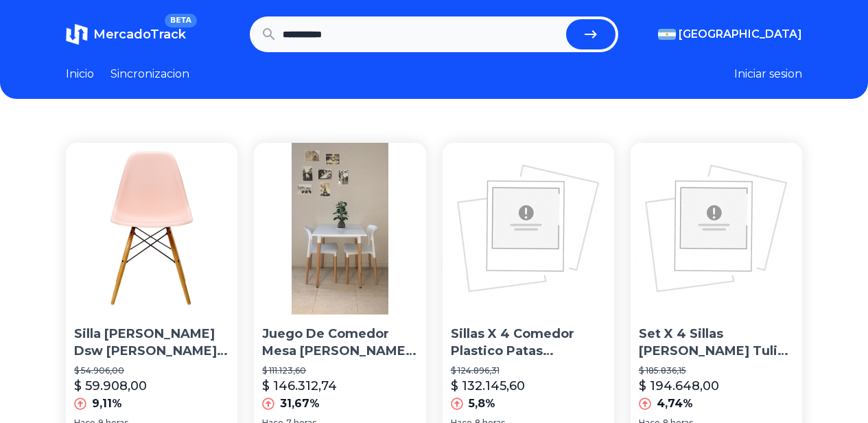 The image size is (868, 423). Describe the element at coordinates (675, 404) in the screenshot. I see `p: 4,74%` at that location.